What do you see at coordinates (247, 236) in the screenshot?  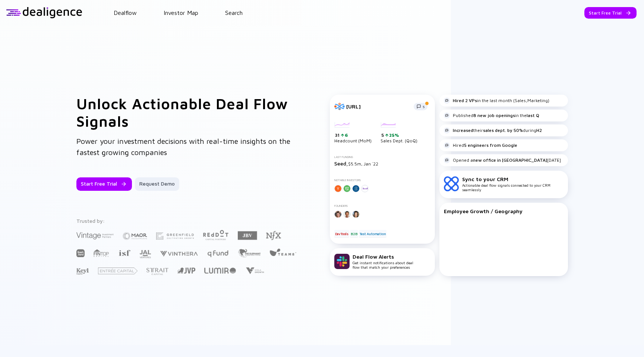 I see `img: JBV Capital` at bounding box center [247, 236].